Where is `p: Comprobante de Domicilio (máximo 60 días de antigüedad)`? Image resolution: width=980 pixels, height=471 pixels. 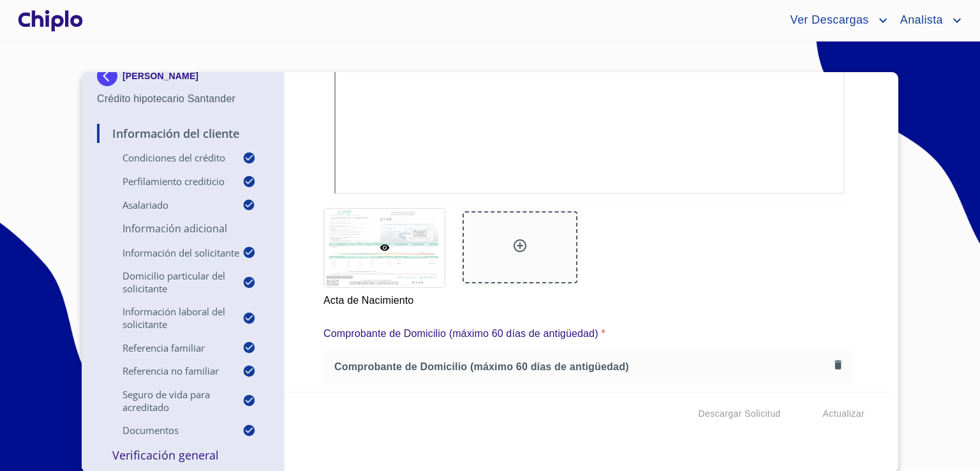 p: Comprobante de Domicilio (máximo 60 días de antigüedad) is located at coordinates (461, 334).